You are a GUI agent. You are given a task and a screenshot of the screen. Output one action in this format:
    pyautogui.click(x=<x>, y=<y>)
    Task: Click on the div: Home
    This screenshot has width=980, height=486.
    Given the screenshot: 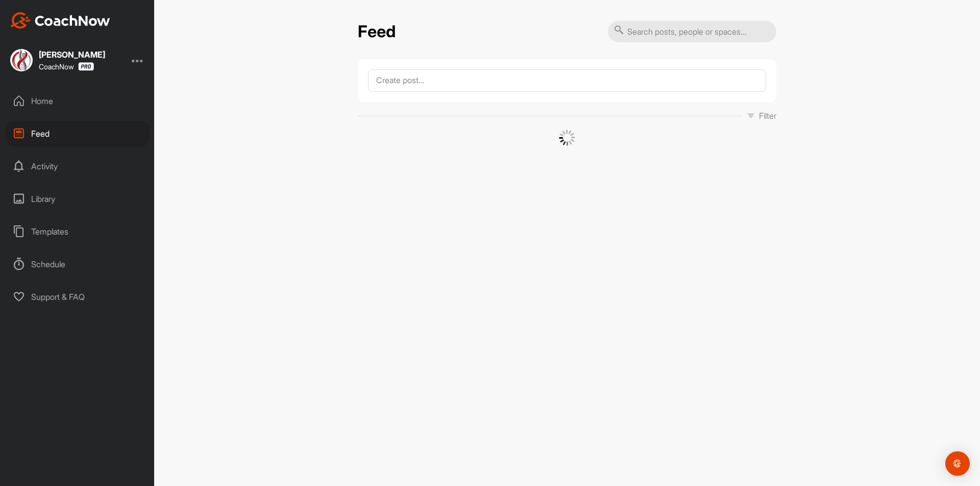 What is the action you would take?
    pyautogui.click(x=77, y=101)
    